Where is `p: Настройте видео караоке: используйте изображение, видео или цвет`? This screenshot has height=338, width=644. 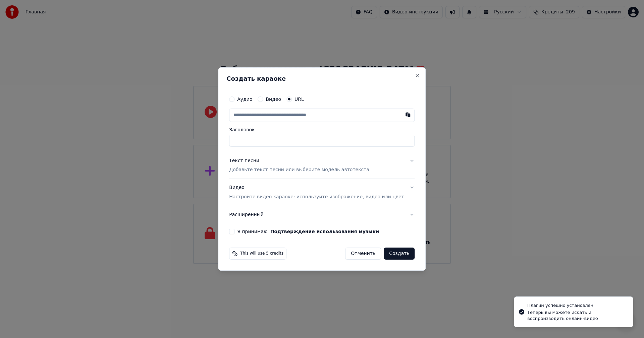 p: Настройте видео караоке: используйте изображение, видео или цвет is located at coordinates (316, 197).